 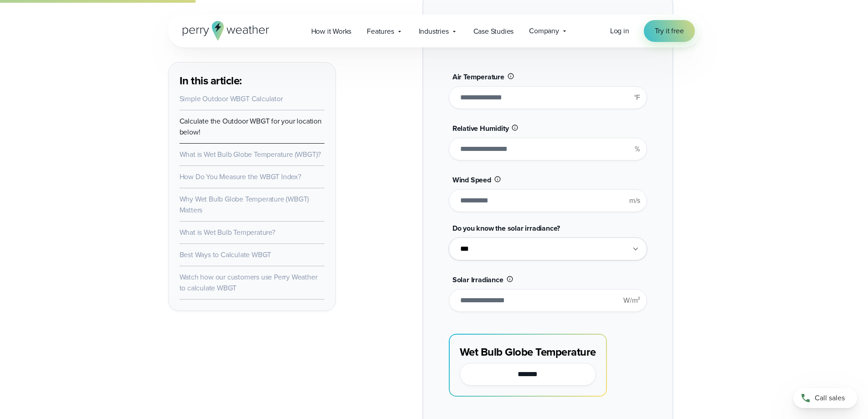 I want to click on span: Do you know the solar irradiance?, so click(x=506, y=228).